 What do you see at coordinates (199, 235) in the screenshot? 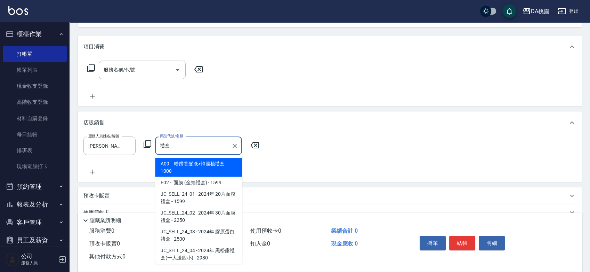
I see `span: JC_SELL_24_03 - 2024年 膠原蛋白禮盒 - 2500` at bounding box center [199, 235].